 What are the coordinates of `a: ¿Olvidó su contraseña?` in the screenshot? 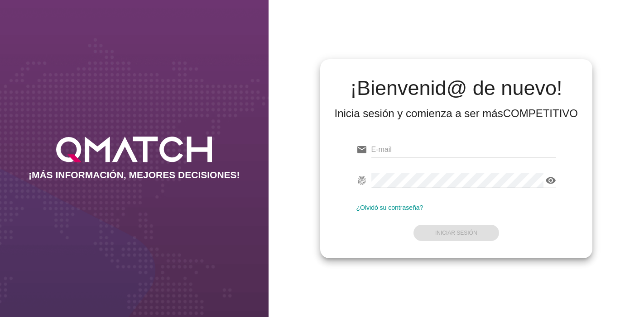 It's located at (390, 208).